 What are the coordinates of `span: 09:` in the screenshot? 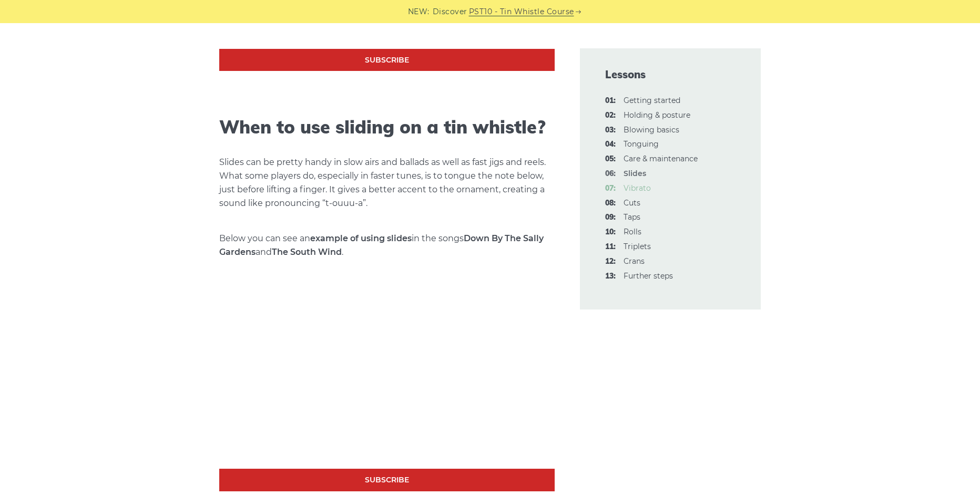 It's located at (610, 218).